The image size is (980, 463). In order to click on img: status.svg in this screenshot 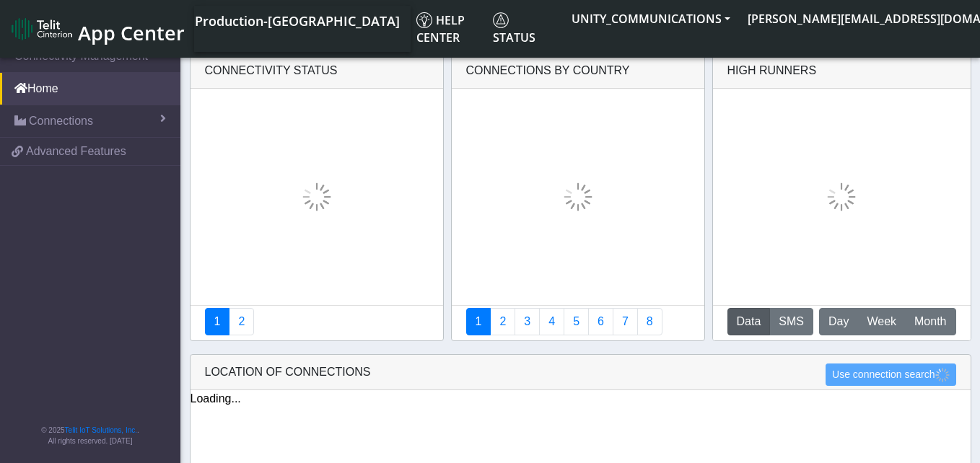, I will do `click(501, 21)`.